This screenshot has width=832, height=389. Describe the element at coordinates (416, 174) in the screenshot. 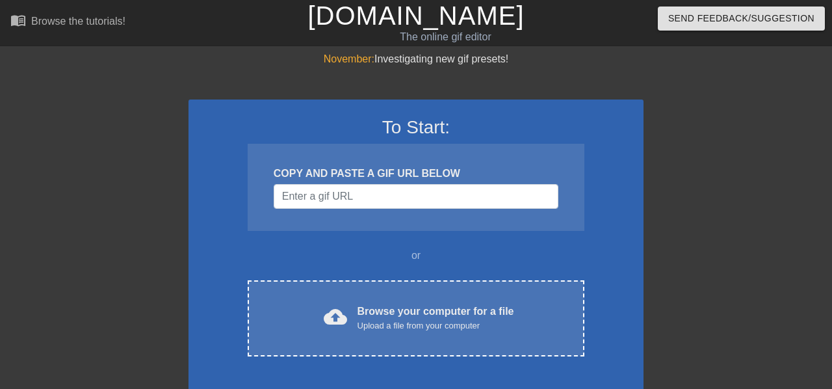

I see `div: COPY AND PASTE A GIF URL BELOW` at that location.